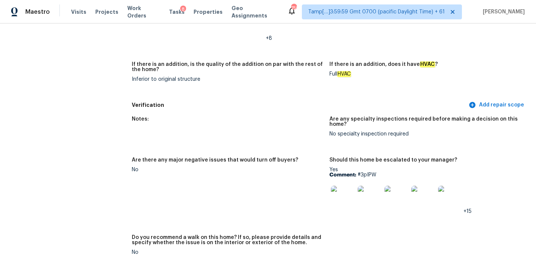  I want to click on h5: If there is an addition, is the quality of the addition on par with the rest of the home?, so click(228, 67).